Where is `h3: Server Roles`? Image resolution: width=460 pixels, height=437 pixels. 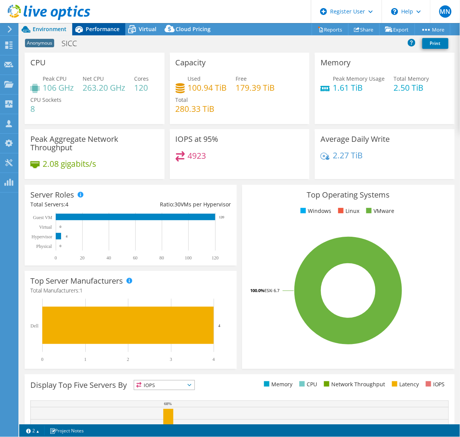 h3: Server Roles is located at coordinates (52, 195).